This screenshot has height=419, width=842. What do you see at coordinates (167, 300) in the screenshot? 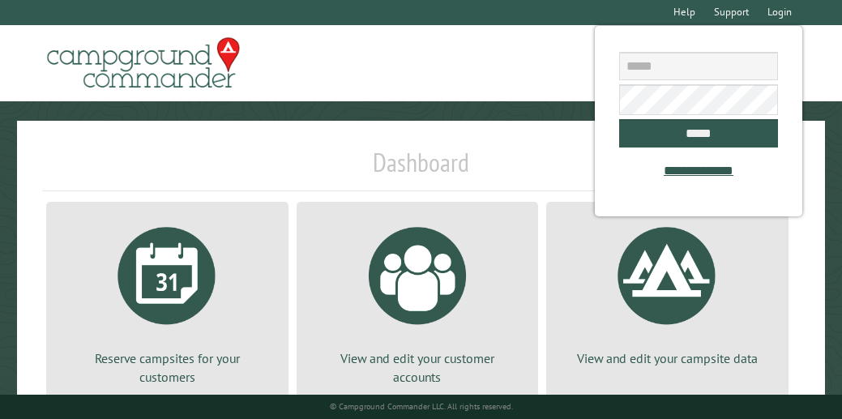
I see `a: Reserve campsites for your customers` at bounding box center [167, 300].